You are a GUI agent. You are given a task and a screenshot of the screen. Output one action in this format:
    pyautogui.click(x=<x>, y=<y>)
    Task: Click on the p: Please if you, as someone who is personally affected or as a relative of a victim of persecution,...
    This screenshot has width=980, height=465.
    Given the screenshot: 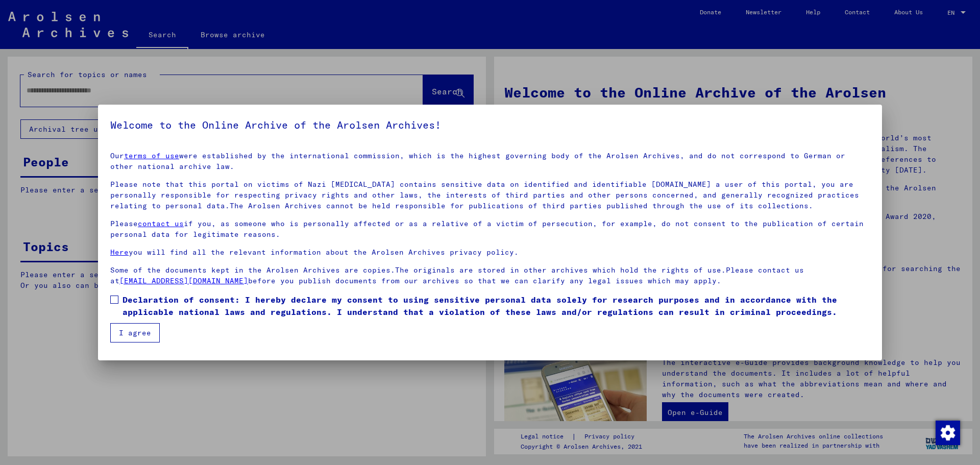 What is the action you would take?
    pyautogui.click(x=490, y=229)
    